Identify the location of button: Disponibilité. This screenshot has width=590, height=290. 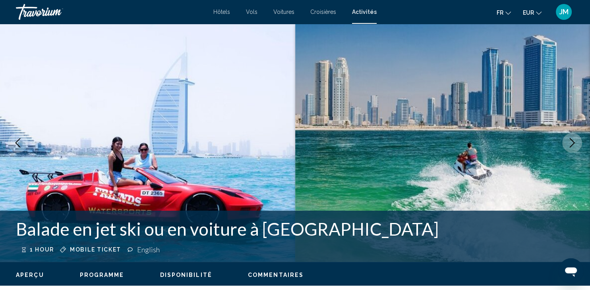
(186, 275).